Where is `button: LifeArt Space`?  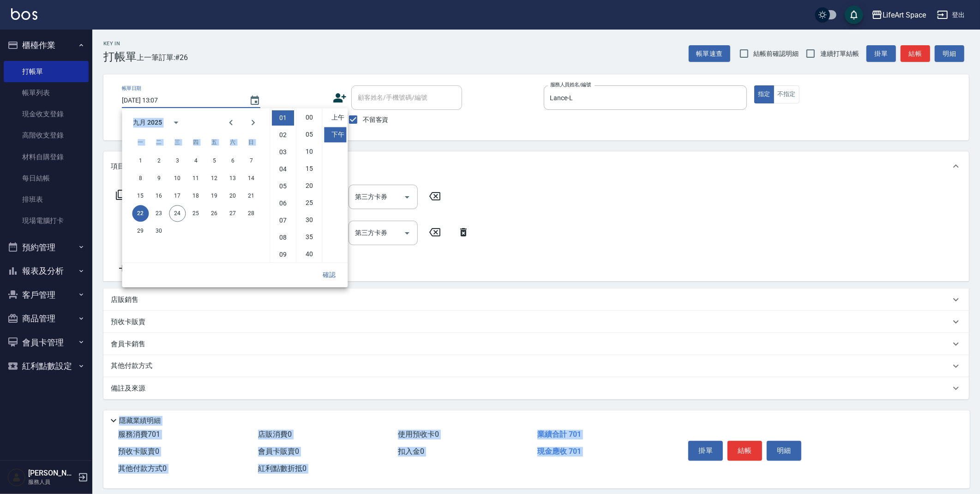 button: LifeArt Space is located at coordinates (899, 14).